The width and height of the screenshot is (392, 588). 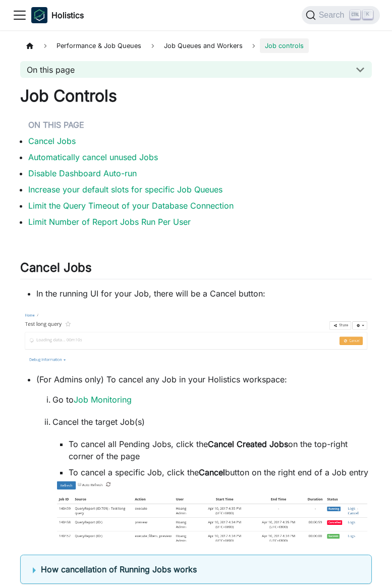 I want to click on li: In the running UI for your Job, there will be a Cancel button:, so click(x=204, y=294).